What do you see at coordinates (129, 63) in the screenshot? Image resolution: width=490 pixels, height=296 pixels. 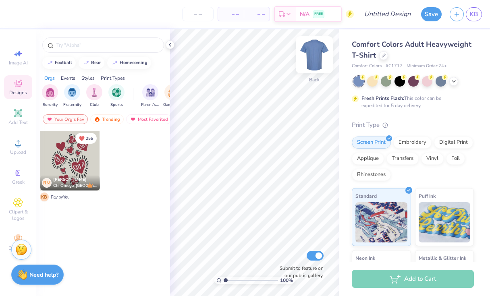 I see `button: homecoming` at bounding box center [129, 63].